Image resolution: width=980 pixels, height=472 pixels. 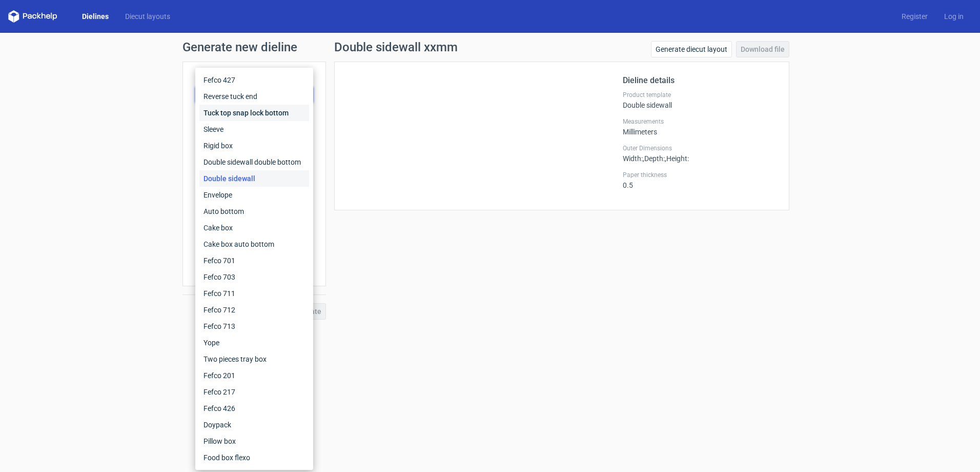 What do you see at coordinates (700, 148) in the screenshot?
I see `label: Outer Dimensions` at bounding box center [700, 148].